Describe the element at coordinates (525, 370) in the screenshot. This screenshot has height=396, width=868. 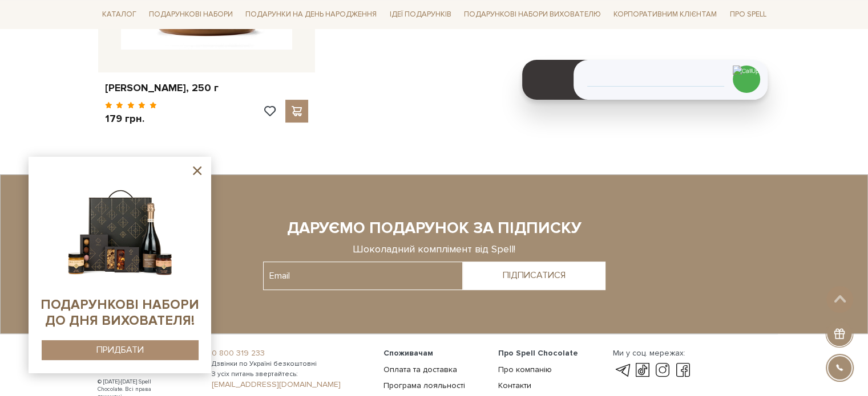
I see `a: Про компанію` at that location.